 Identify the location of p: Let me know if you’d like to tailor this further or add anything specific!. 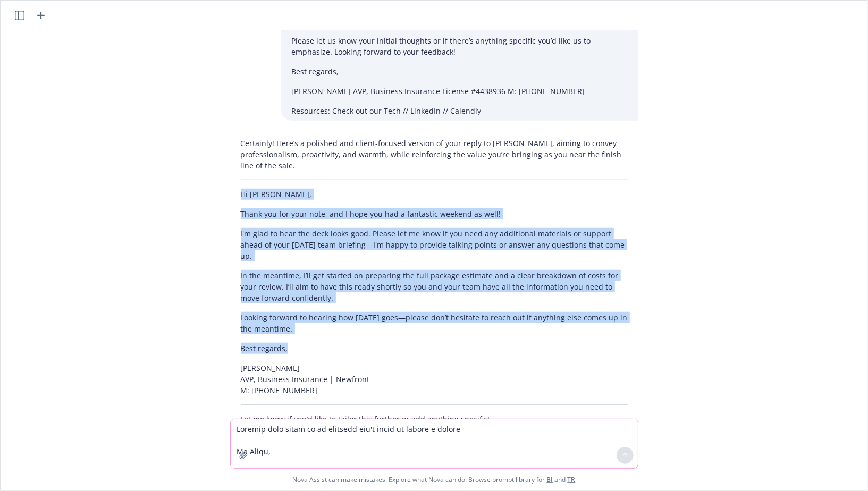
(434, 419).